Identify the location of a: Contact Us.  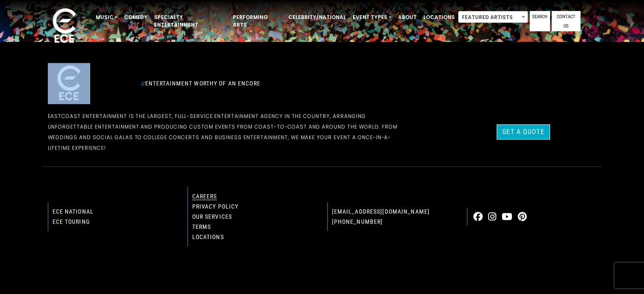
(566, 21).